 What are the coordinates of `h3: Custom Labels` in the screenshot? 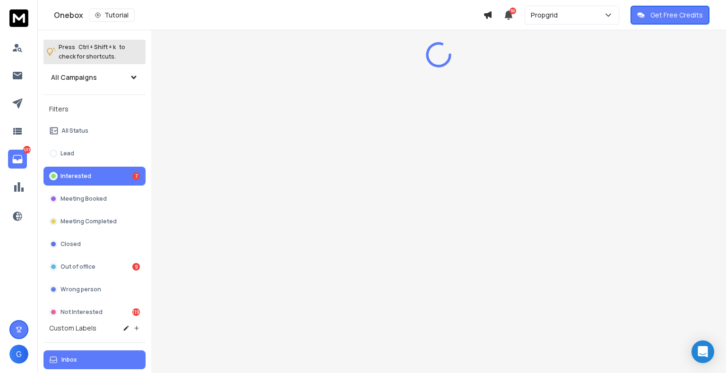 It's located at (73, 329).